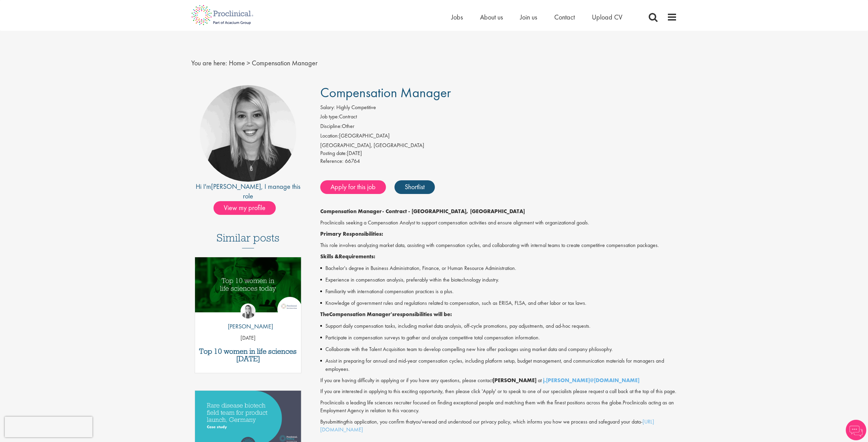  I want to click on span: Posting date:, so click(334, 153).